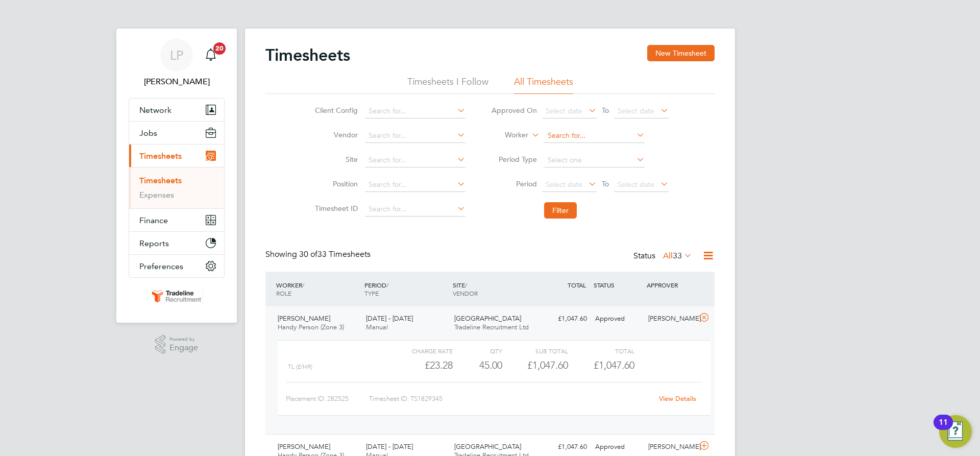 Image resolution: width=980 pixels, height=456 pixels. I want to click on label: Timesheet ID, so click(334, 208).